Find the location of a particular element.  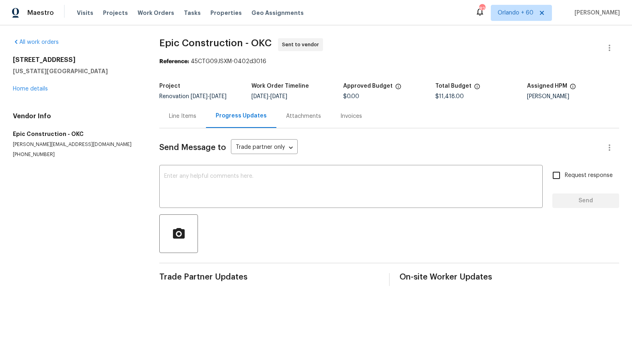

span: Orlando + 60 is located at coordinates (516, 13).